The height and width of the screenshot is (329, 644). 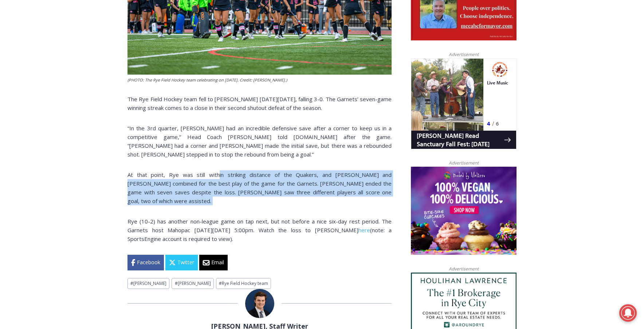 I want to click on div: "We would have speakers with experience in local journalism speak to us about their experiences a..., so click(x=264, y=36).